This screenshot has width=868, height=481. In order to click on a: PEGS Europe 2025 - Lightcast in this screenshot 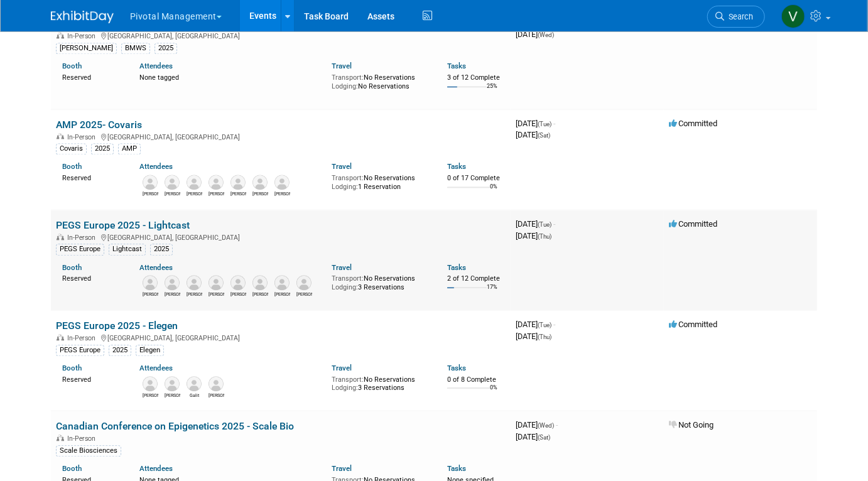, I will do `click(123, 225)`.